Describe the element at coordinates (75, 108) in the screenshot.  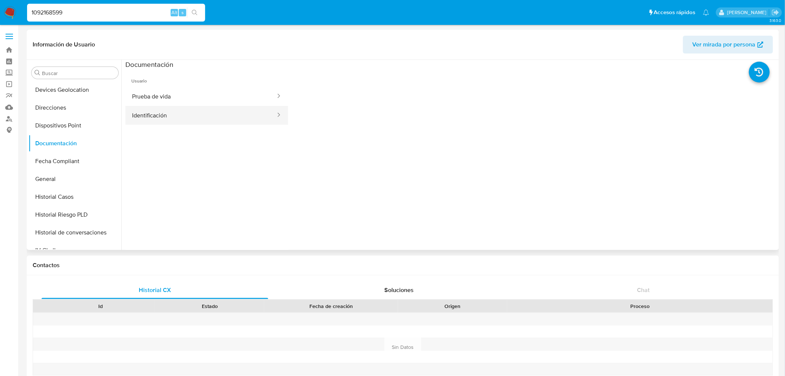
I see `button: Direcciones` at that location.